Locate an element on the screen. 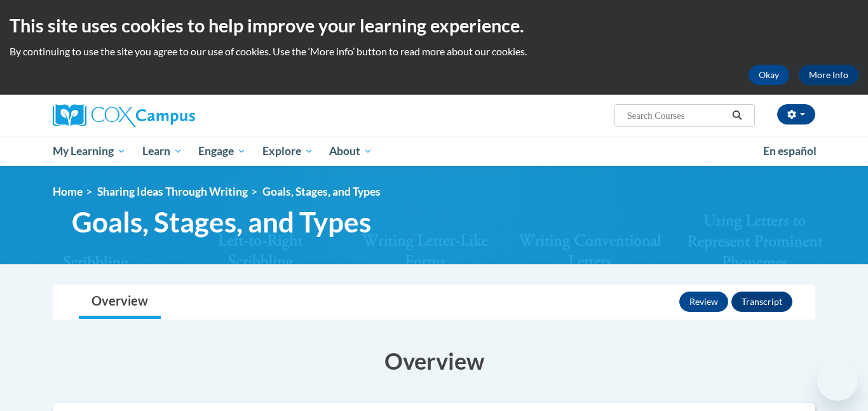  input: Search Courses is located at coordinates (677, 115).